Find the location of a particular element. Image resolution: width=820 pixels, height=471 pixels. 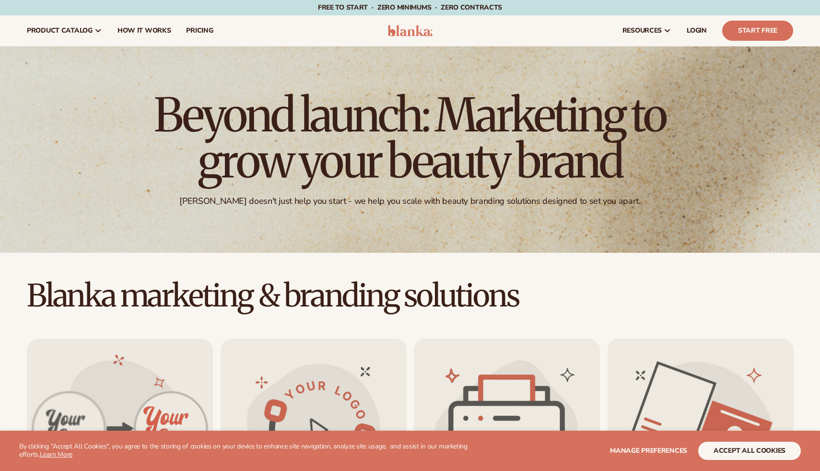

span: Manage preferences is located at coordinates (648, 450).